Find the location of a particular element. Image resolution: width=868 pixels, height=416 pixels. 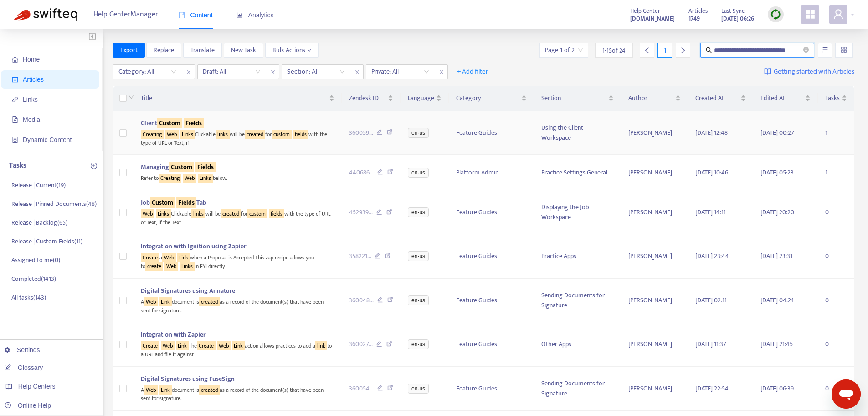

span: 358221 ... is located at coordinates (360, 256).